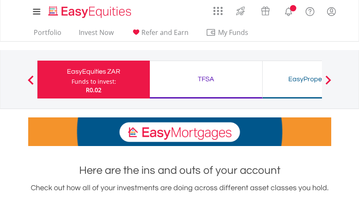 The height and width of the screenshot is (202, 359). I want to click on img: thrive-v2.svg, so click(240, 11).